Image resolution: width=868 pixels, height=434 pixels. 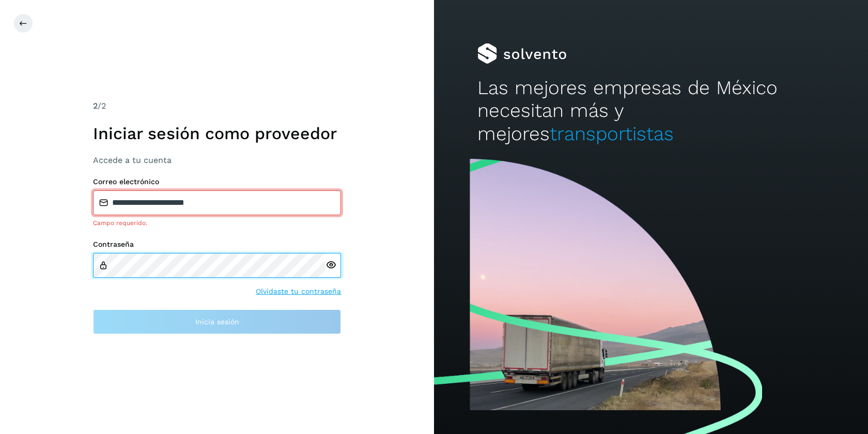 I want to click on h1: Iniciar sesión como proveedor, so click(x=217, y=133).